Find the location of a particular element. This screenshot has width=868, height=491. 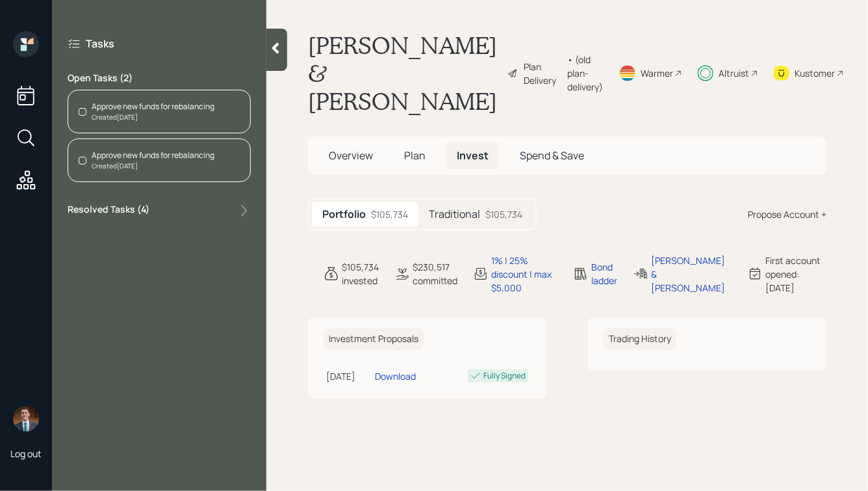

span: Plan is located at coordinates (414, 155).